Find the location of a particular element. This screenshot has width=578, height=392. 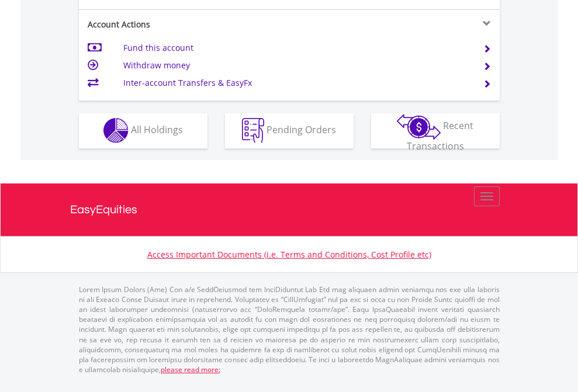

button: All Holdings is located at coordinates (143, 131).